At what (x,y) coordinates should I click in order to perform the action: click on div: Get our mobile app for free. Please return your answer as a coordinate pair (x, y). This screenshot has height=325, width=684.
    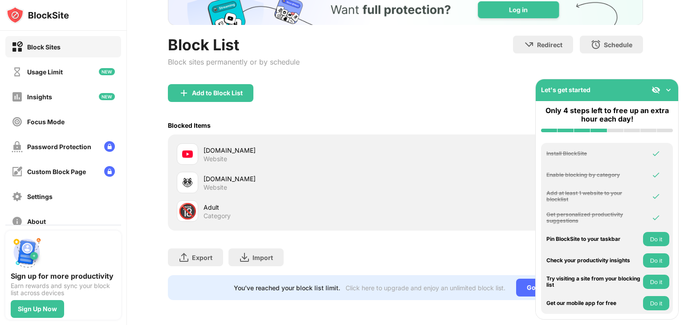
    Looking at the image, I should click on (594, 303).